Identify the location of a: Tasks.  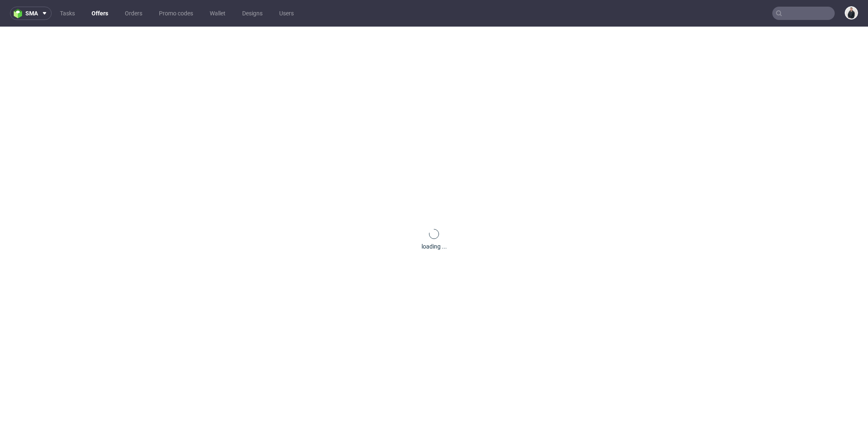
(67, 13).